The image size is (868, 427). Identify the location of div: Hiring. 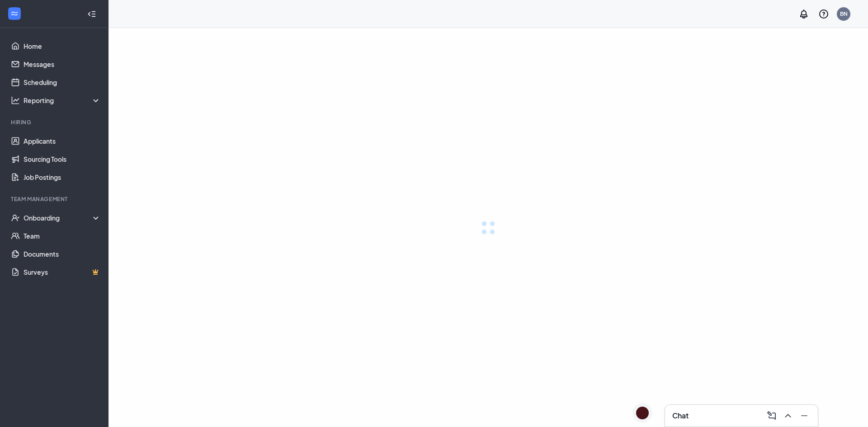
(55, 122).